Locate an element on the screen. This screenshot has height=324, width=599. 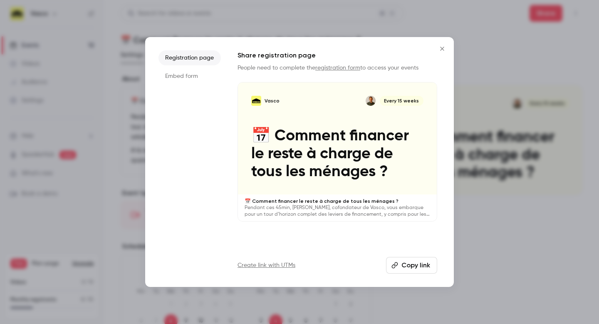
button: Close is located at coordinates (442, 49).